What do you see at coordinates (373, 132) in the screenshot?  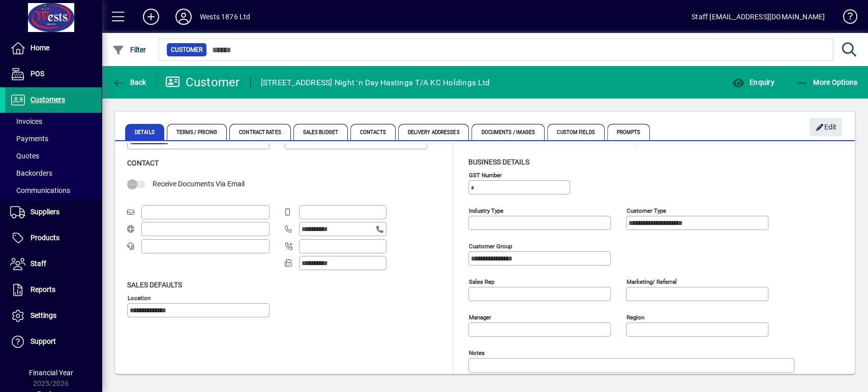 I see `span: Contacts` at bounding box center [373, 132].